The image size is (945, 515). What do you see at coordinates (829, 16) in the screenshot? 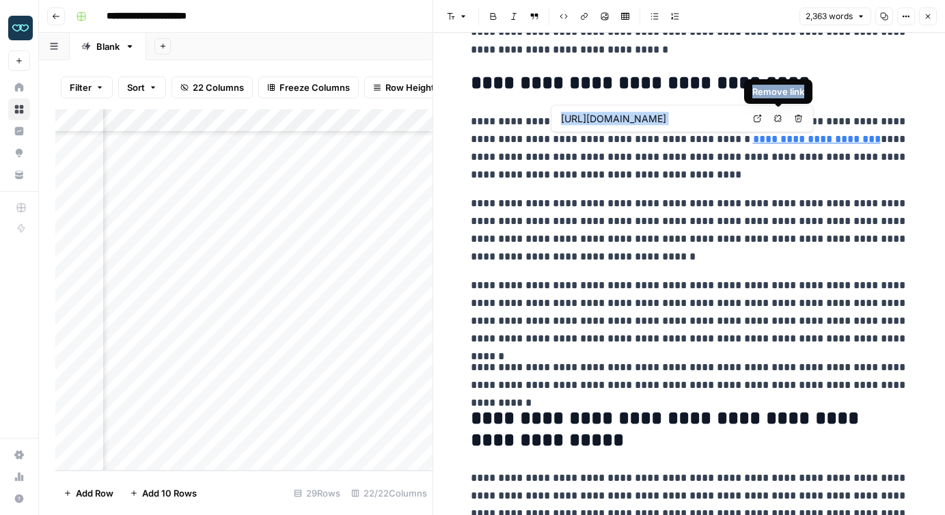
I see `span: 2,363 words` at bounding box center [829, 16].